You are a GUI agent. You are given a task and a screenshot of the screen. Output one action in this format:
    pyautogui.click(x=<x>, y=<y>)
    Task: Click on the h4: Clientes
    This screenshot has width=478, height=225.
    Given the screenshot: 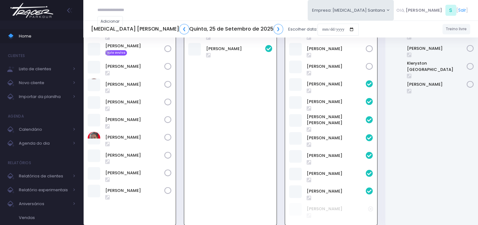 What is the action you would take?
    pyautogui.click(x=16, y=56)
    